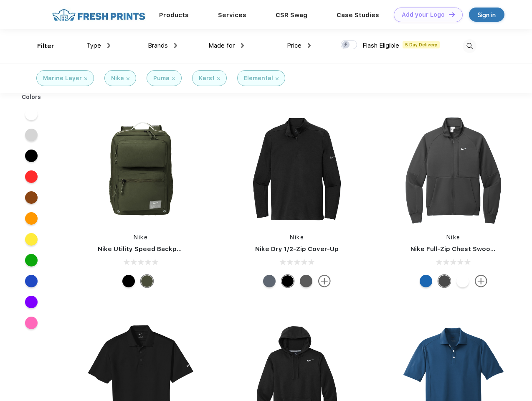  I want to click on a: Products, so click(174, 15).